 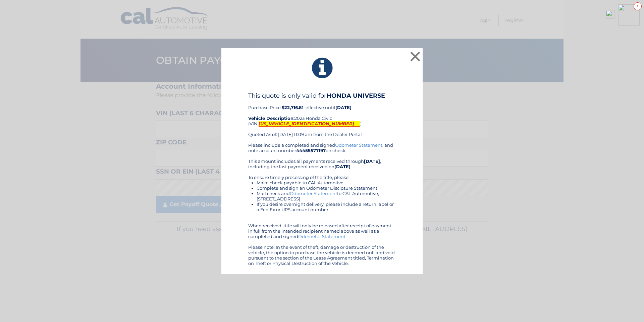 I want to click on h4: This quote is only valid for, so click(x=322, y=96).